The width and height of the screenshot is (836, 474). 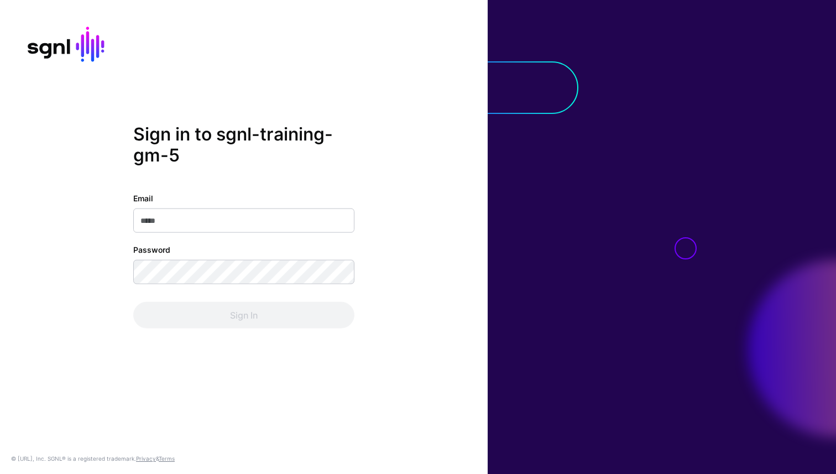 I want to click on label: Password, so click(x=151, y=249).